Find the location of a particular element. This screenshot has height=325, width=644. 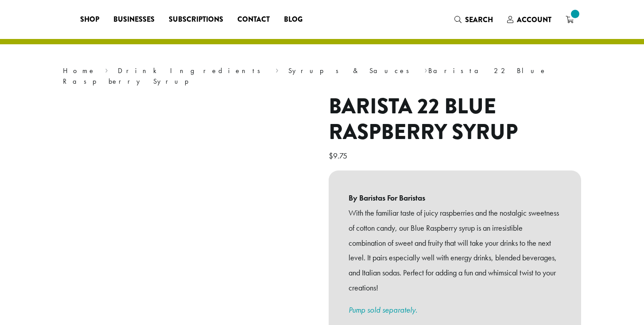

a: Home is located at coordinates (80, 71).